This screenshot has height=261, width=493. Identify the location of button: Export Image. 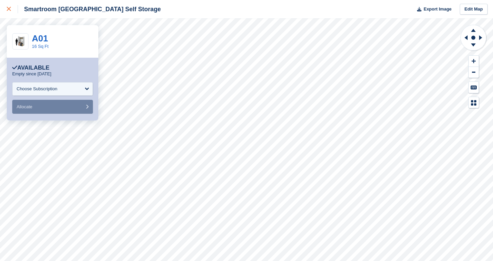
(432, 9).